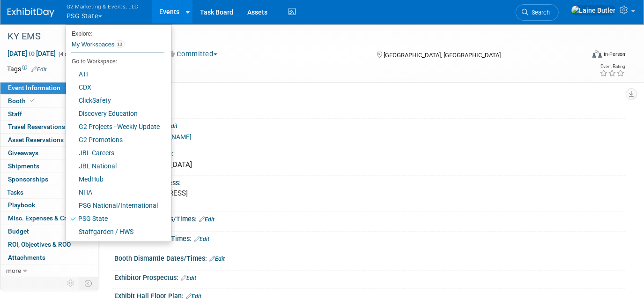 The width and height of the screenshot is (644, 302). What do you see at coordinates (28, 179) in the screenshot?
I see `span: Sponsorships` at bounding box center [28, 179].